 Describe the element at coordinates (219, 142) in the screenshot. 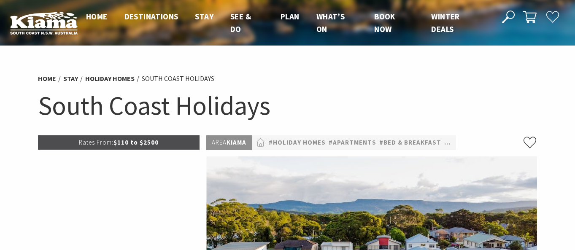

I see `span: Area` at that location.